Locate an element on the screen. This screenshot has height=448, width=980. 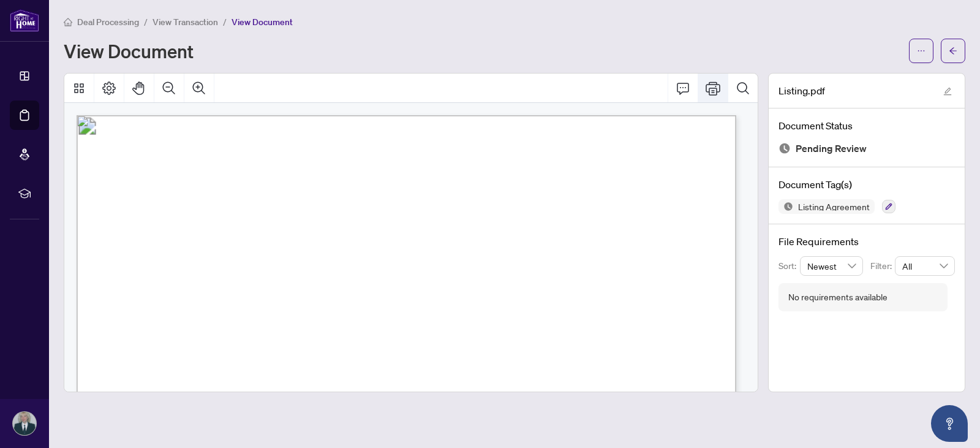
span: Deal Processing is located at coordinates (108, 22).